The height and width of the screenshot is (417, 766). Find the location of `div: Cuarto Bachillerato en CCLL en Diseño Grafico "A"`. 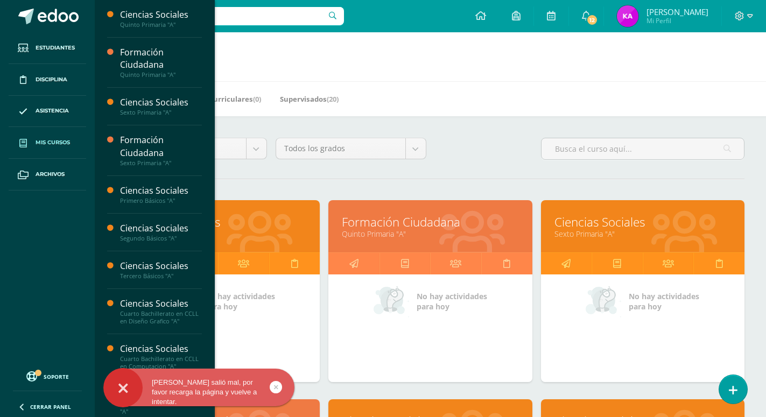

div: Cuarto Bachillerato en CCLL en Diseño Grafico "A" is located at coordinates (161, 317).